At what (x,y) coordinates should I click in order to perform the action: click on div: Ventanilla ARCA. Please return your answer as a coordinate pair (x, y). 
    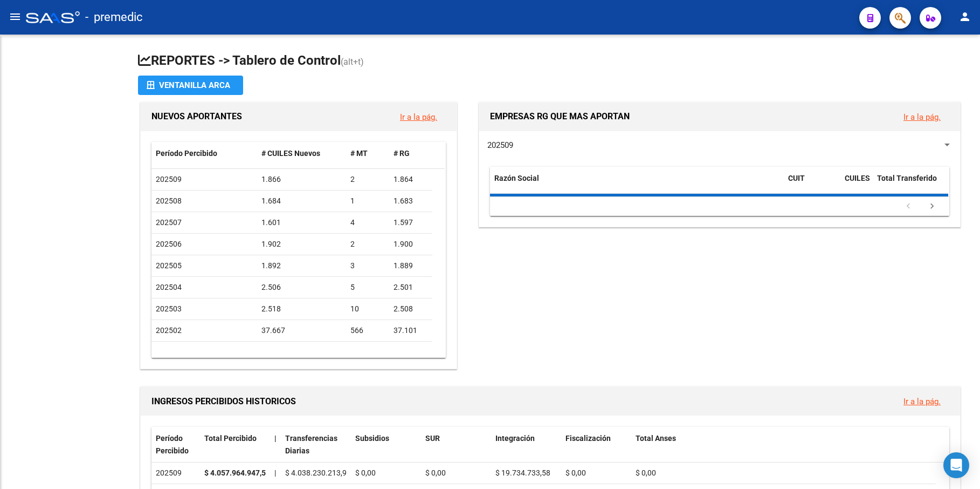
    Looking at the image, I should click on (190, 85).